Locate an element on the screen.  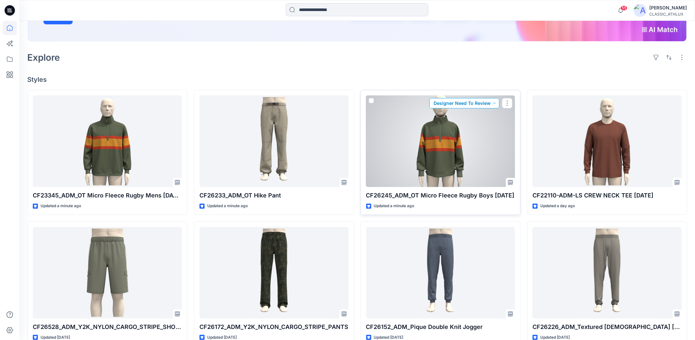
div: CLASSIC_ATHLUX is located at coordinates (668, 14).